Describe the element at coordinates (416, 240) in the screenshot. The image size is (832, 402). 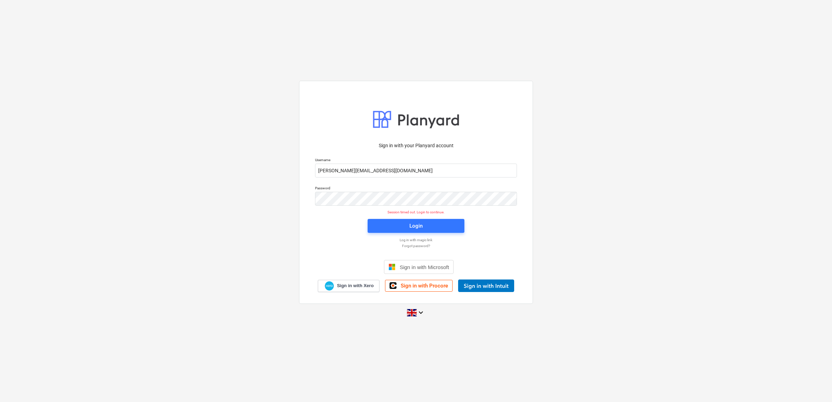
I see `a: Log in with magic link` at that location.